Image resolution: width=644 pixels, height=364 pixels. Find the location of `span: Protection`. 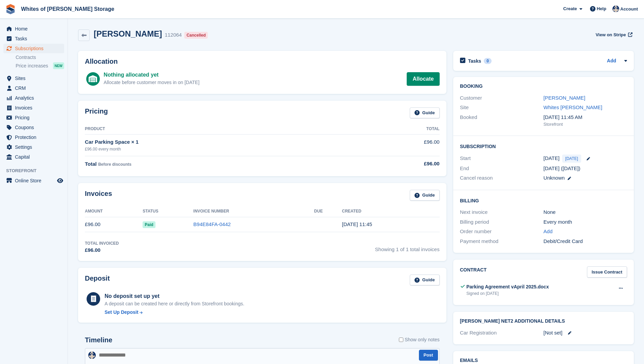

span: Protection is located at coordinates (35, 137).